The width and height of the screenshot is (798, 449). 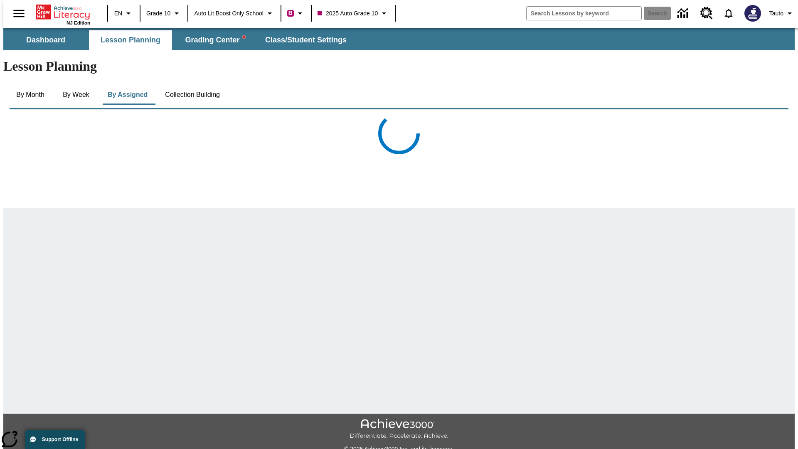 I want to click on button: Grade: Grade 10, Select a grade, so click(x=164, y=13).